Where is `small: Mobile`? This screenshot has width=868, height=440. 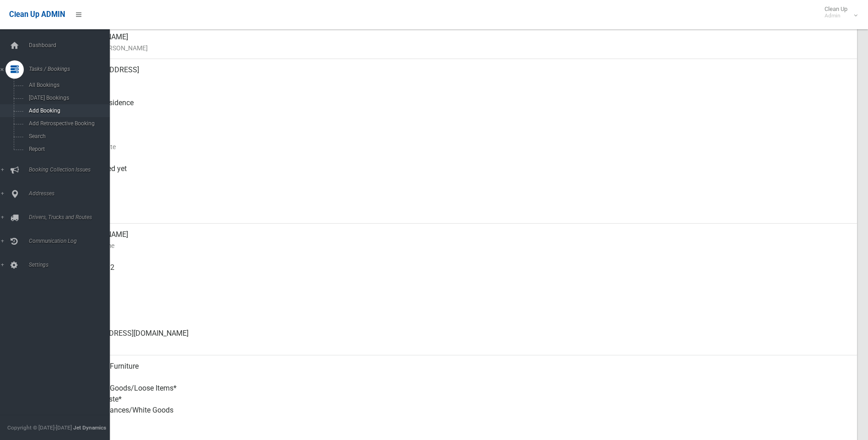 small: Mobile is located at coordinates (461, 279).